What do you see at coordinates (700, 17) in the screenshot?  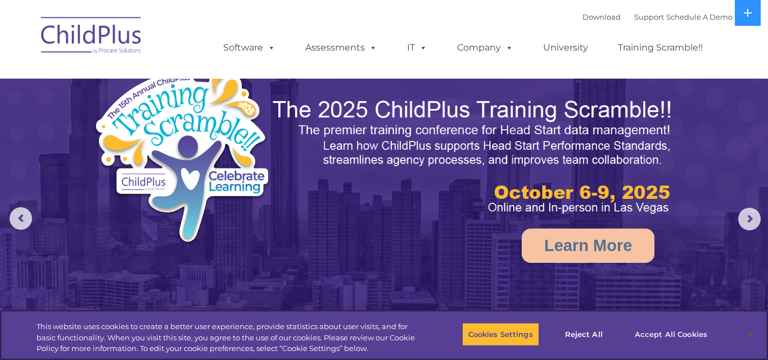 I see `a: Schedule A Demo` at bounding box center [700, 17].